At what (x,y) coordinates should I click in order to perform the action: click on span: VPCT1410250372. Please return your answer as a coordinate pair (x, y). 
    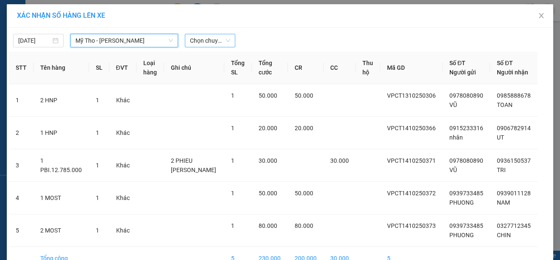
    Looking at the image, I should click on (411, 194).